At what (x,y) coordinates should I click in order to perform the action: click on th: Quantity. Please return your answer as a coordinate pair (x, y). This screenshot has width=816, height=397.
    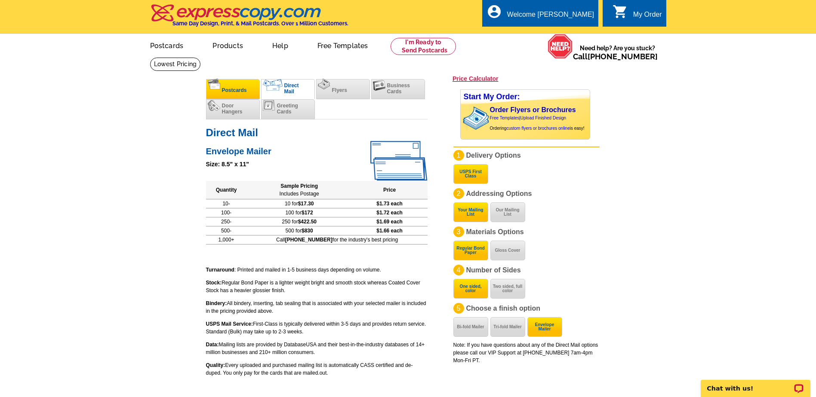
    Looking at the image, I should click on (226, 190).